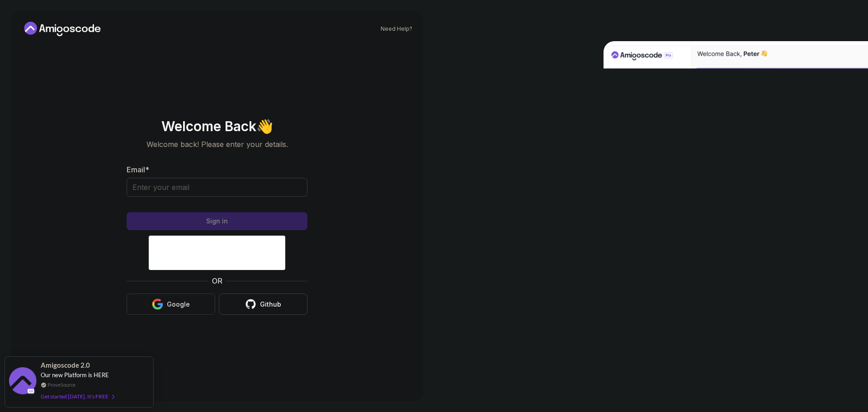 The image size is (868, 412). I want to click on img: provesource social proof notification image, so click(22, 382).